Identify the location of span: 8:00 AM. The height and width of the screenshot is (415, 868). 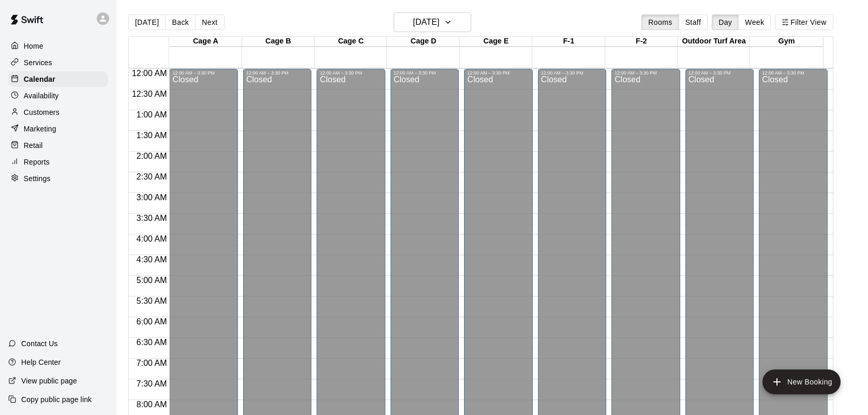
(152, 404).